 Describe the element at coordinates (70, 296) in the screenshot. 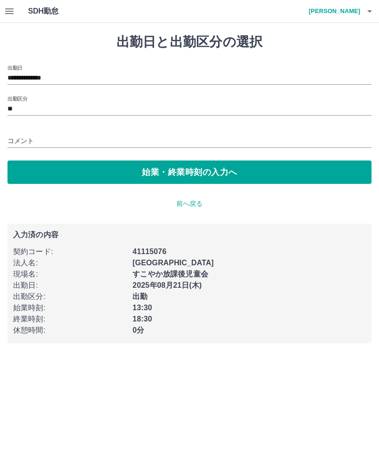

I see `p: 出勤区分 :` at that location.